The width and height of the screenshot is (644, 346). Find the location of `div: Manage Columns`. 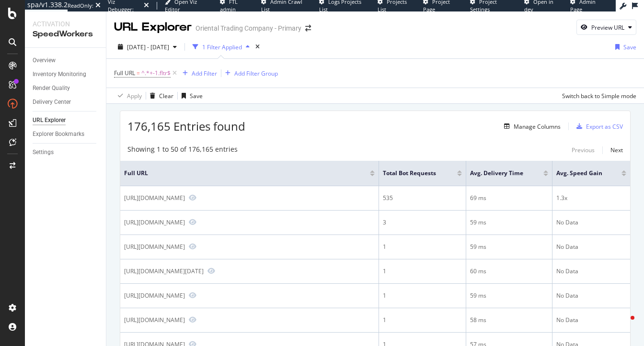

div: Manage Columns is located at coordinates (537, 126).